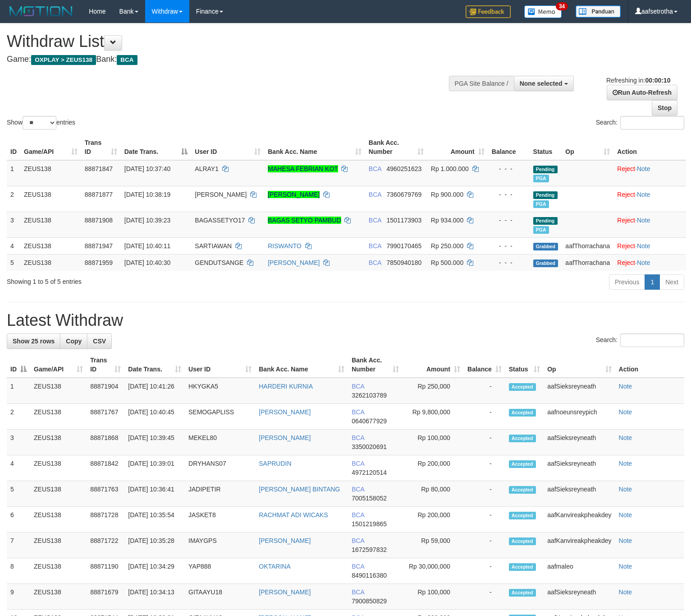 Image resolution: width=691 pixels, height=616 pixels. Describe the element at coordinates (369, 446) in the screenshot. I see `span: Copy 3350020691 to clipboard` at that location.